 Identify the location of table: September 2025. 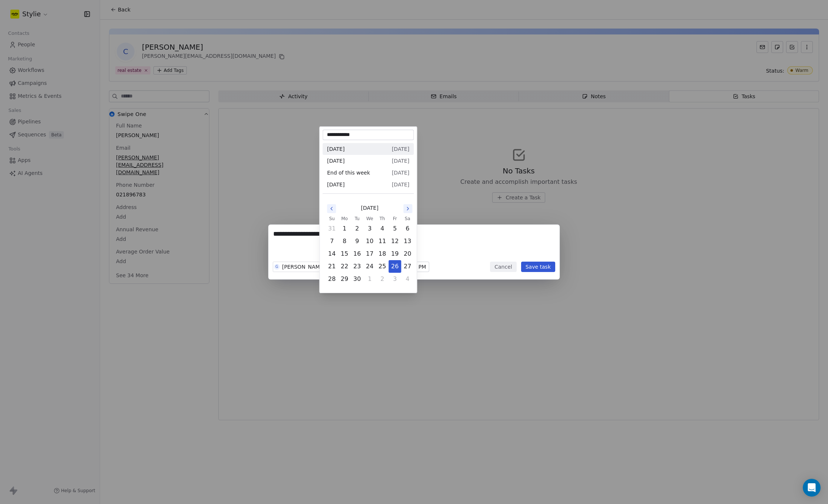
(370, 250).